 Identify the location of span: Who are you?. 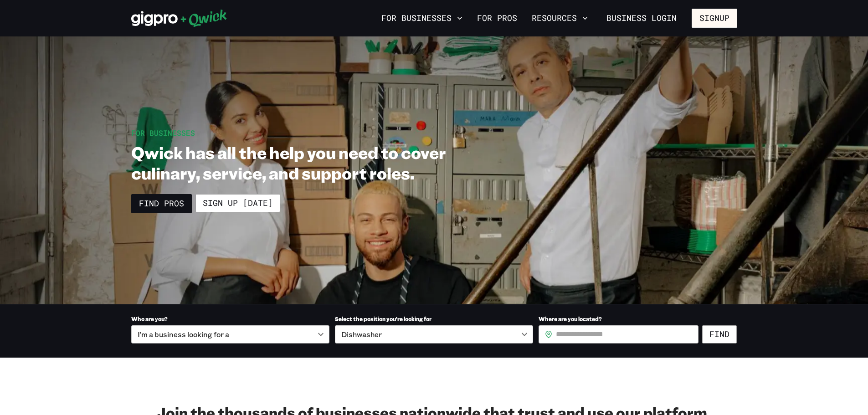
(150, 319).